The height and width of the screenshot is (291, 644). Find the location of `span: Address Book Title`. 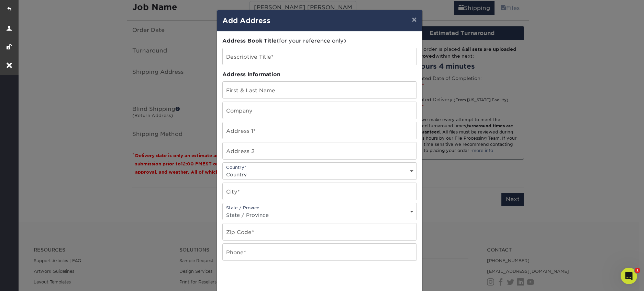

span: Address Book Title is located at coordinates (250, 41).